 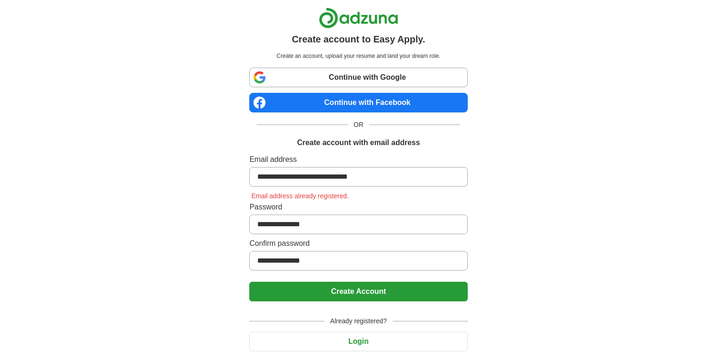 I want to click on img: Adzuna logo, so click(x=358, y=18).